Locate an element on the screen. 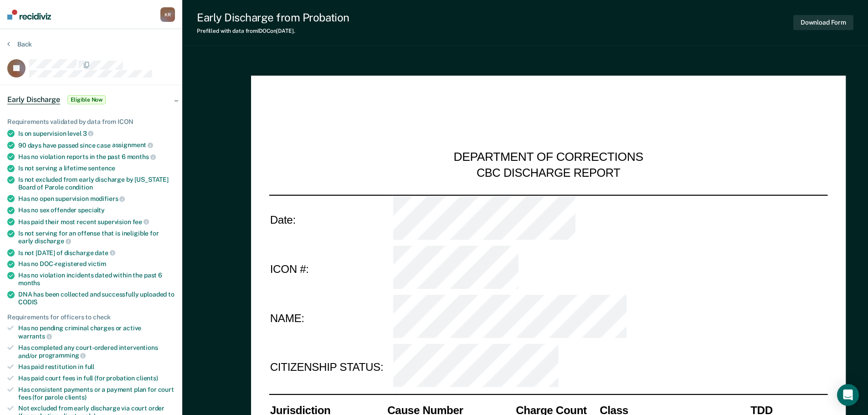 The image size is (868, 415). span: date is located at coordinates (105, 252).